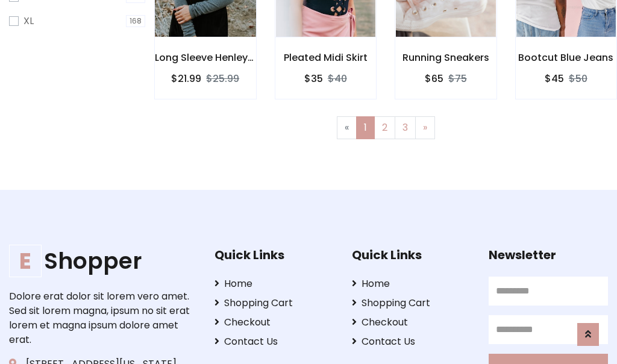  What do you see at coordinates (222, 78) in the screenshot?
I see `del: $25.99` at bounding box center [222, 78].